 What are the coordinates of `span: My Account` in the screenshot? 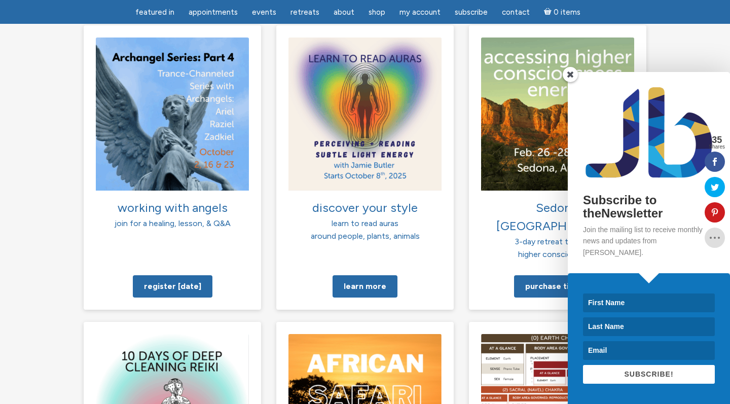 It's located at (420, 12).